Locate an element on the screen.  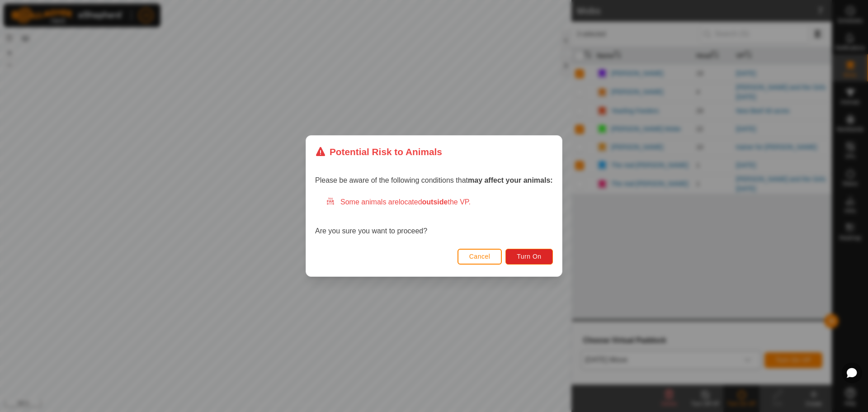
span: located the VP. is located at coordinates (434, 202).